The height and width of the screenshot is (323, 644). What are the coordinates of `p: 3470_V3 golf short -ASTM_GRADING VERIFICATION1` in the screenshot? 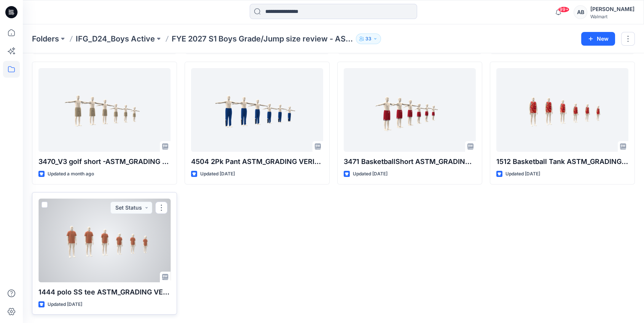 It's located at (104, 162).